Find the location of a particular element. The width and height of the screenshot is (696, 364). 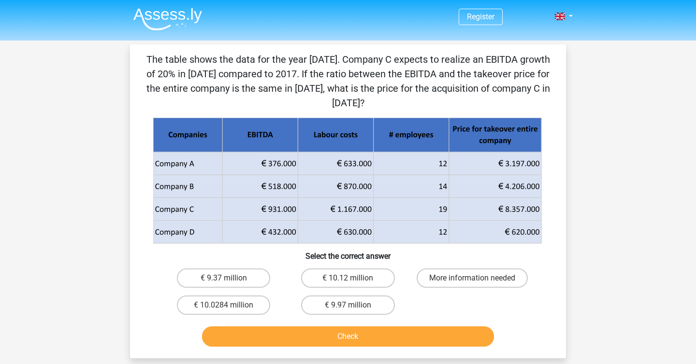

label: More information needed is located at coordinates (472, 278).